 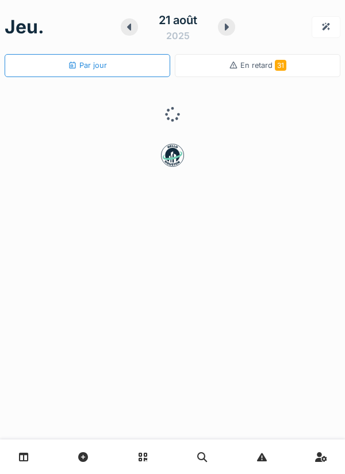 What do you see at coordinates (281, 65) in the screenshot?
I see `span: 31` at bounding box center [281, 65].